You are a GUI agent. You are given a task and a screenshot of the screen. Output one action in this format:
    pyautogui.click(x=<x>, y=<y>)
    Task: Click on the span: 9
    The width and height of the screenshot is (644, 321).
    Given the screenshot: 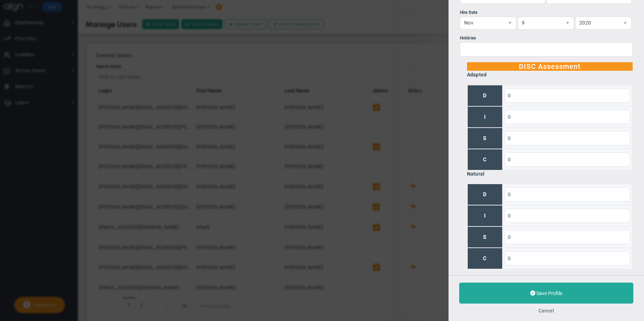 What is the action you would take?
    pyautogui.click(x=540, y=23)
    